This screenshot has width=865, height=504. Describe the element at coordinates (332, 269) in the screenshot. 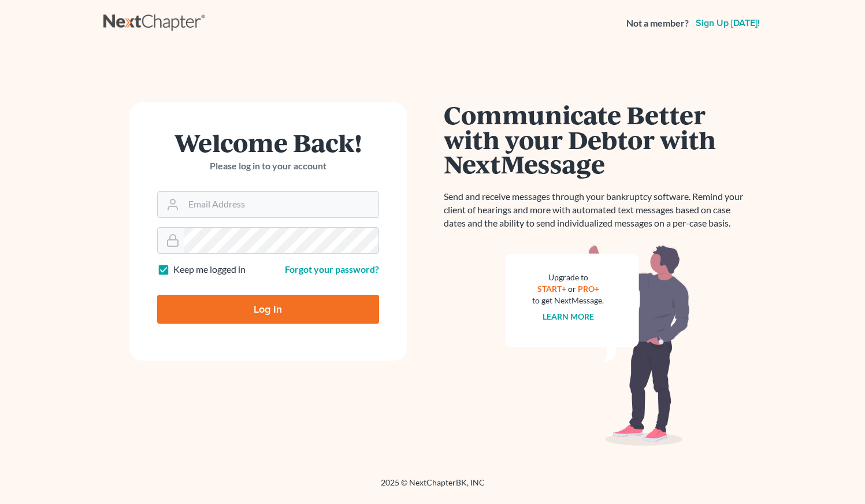

I see `a: Forgot your password?` at that location.